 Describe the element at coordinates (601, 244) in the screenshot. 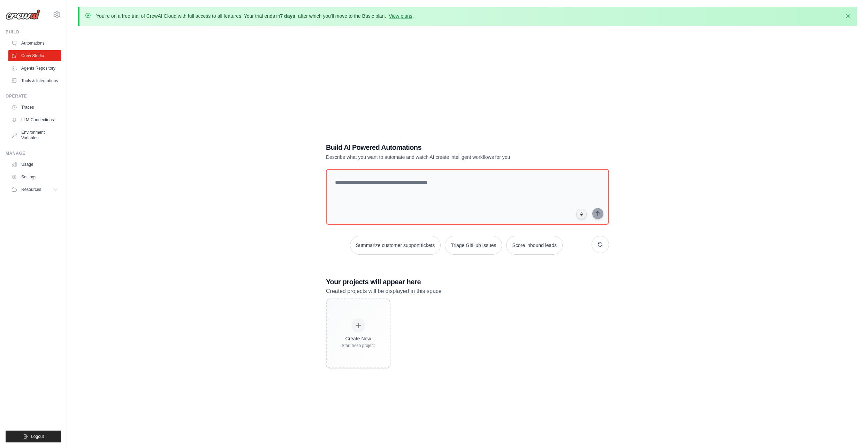

I see `button: Get new suggestions` at that location.